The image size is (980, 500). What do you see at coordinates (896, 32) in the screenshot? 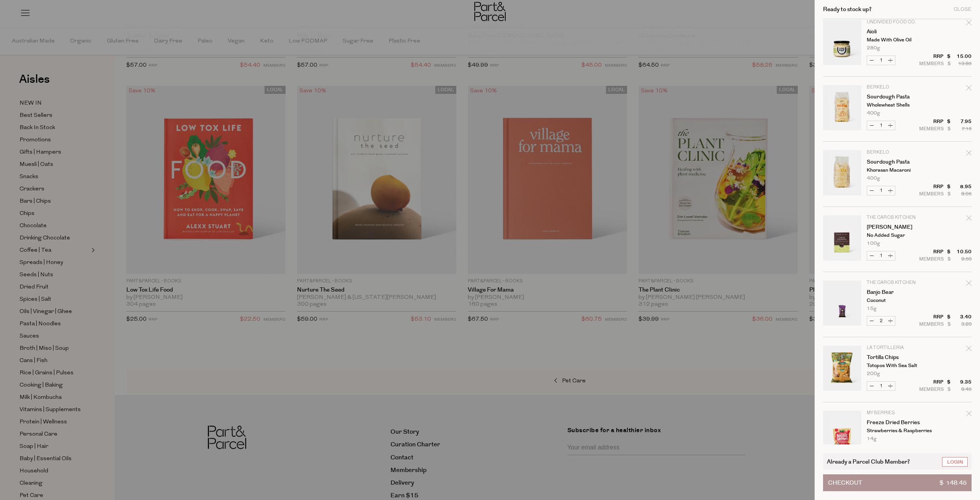
I see `a: Aioli` at bounding box center [896, 32].